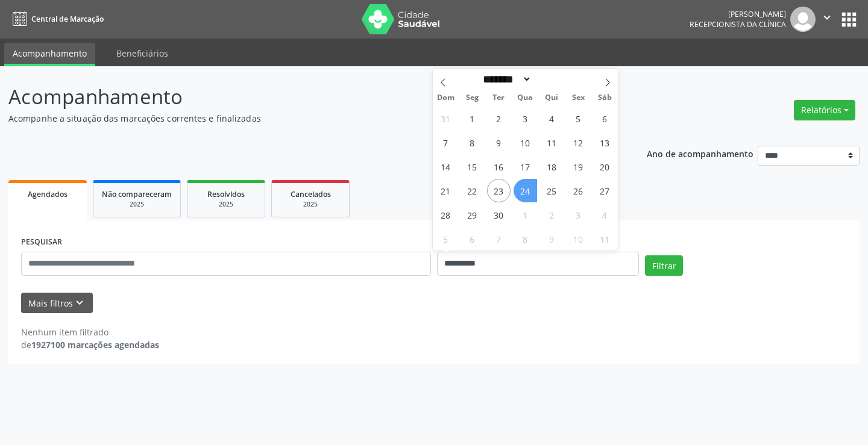 The image size is (868, 445). Describe the element at coordinates (445, 239) in the screenshot. I see `span: Outubro 5, 2025` at that location.